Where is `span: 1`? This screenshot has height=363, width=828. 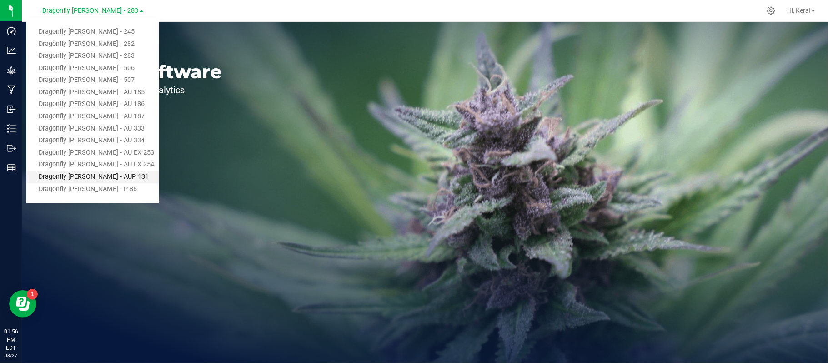
span: 1 is located at coordinates (5, 5).